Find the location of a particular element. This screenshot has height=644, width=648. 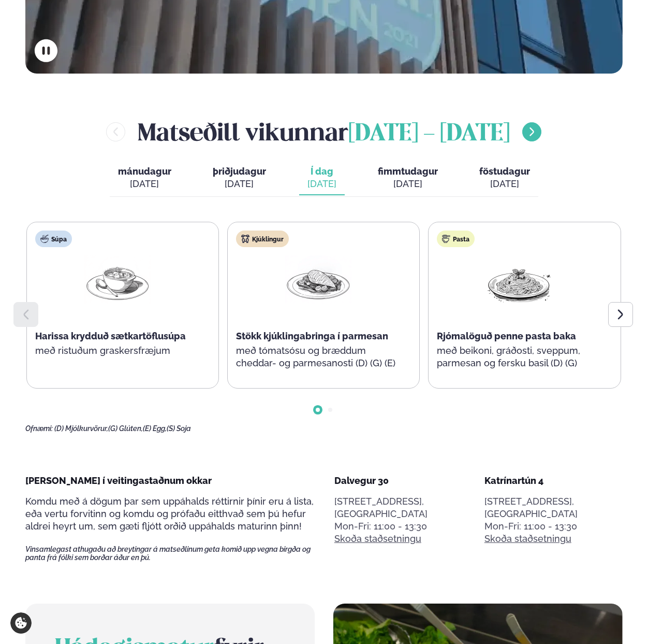

span: föstudagur is located at coordinates (505, 171).